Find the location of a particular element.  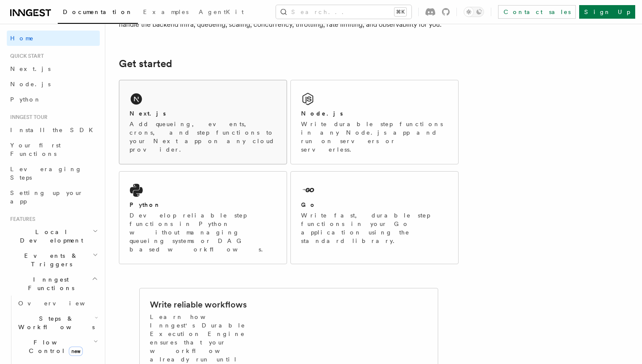

a: Examples is located at coordinates (166, 13).